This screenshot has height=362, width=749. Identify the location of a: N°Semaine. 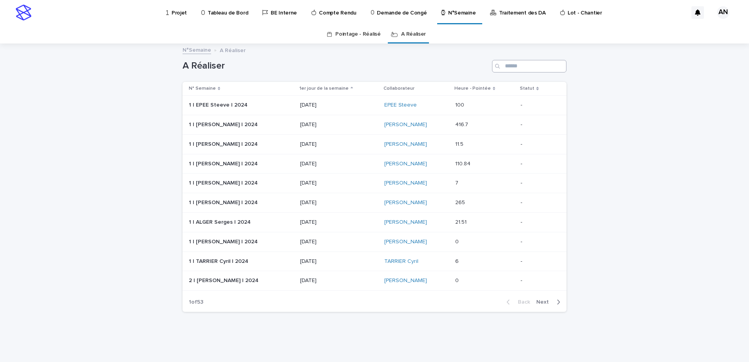
(197, 49).